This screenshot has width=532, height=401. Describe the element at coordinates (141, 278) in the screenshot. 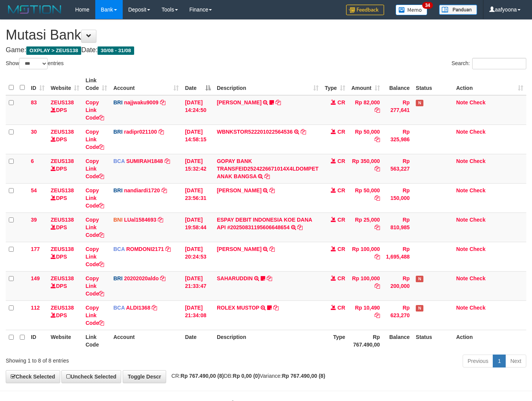

I see `a: 20202020aldo` at that location.